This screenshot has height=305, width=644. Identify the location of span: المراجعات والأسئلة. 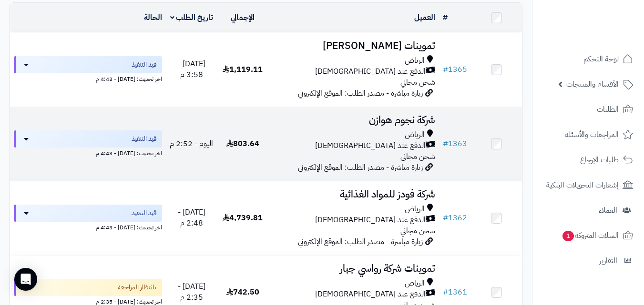
(592, 135).